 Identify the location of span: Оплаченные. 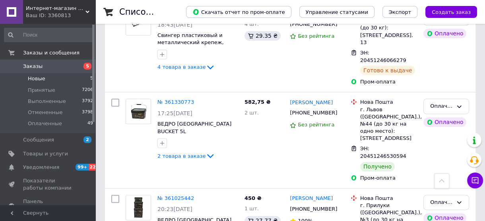
(45, 124).